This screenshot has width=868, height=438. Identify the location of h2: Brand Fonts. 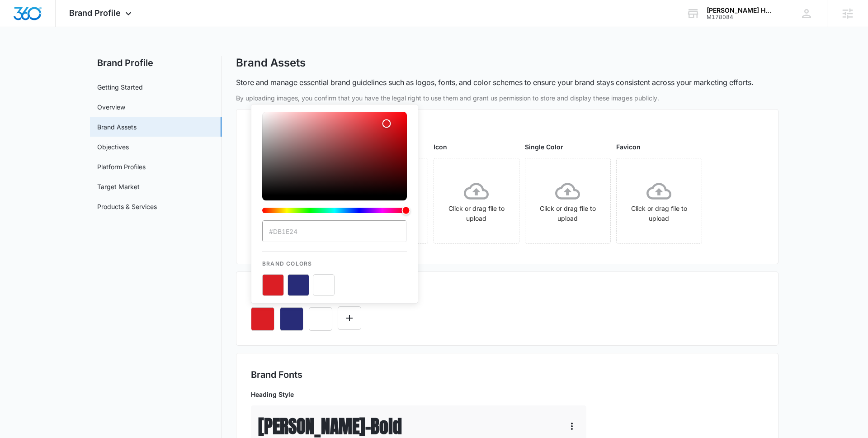
(507, 374).